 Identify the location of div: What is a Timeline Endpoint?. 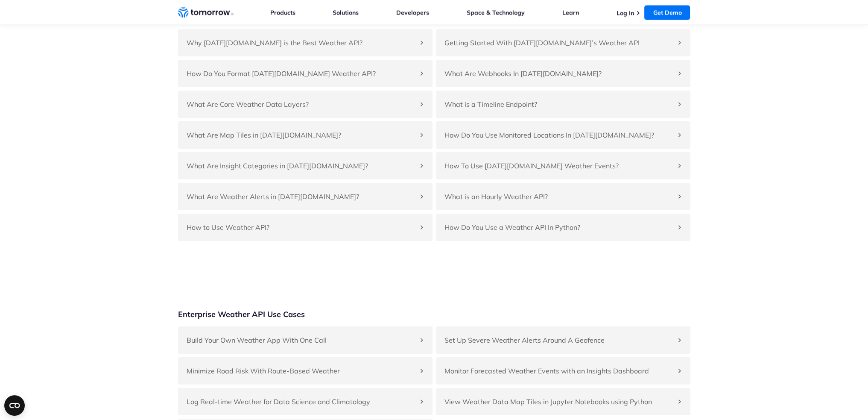
(564, 104).